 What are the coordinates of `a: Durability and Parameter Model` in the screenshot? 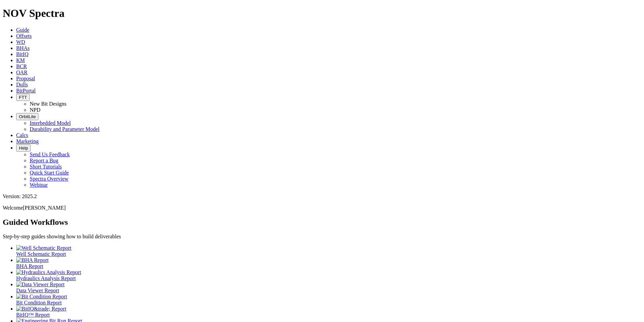 It's located at (64, 129).